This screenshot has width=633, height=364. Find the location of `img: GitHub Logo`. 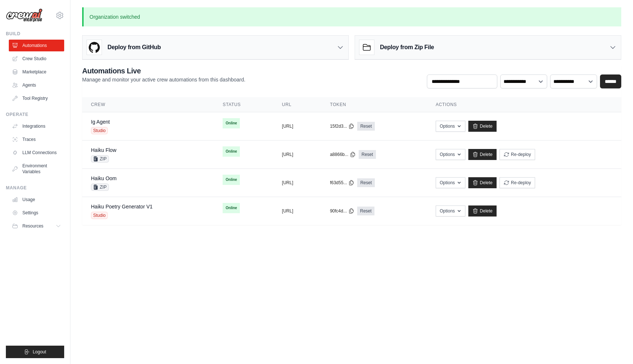

img: GitHub Logo is located at coordinates (94, 48).